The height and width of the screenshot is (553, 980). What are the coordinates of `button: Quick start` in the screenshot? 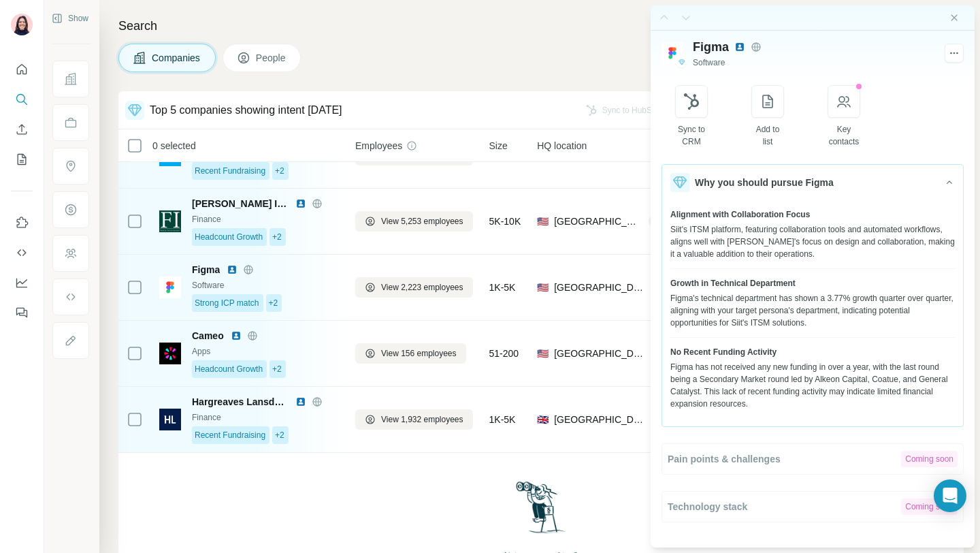 It's located at (22, 70).